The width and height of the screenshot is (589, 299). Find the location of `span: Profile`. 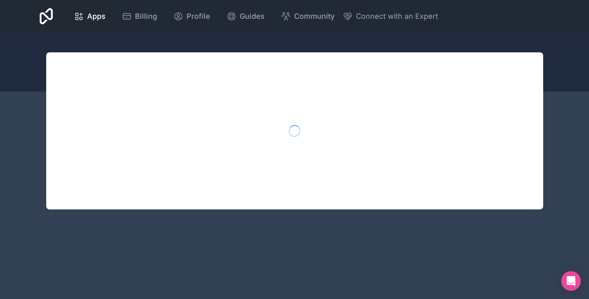

span: Profile is located at coordinates (198, 16).